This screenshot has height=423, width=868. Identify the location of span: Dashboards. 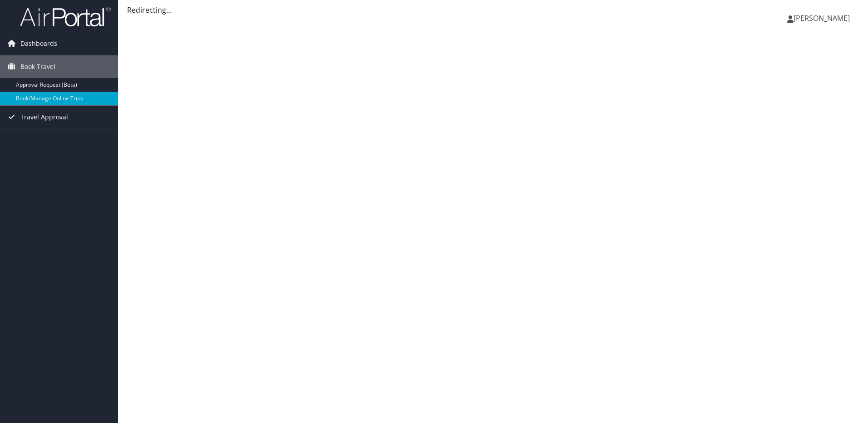
(39, 43).